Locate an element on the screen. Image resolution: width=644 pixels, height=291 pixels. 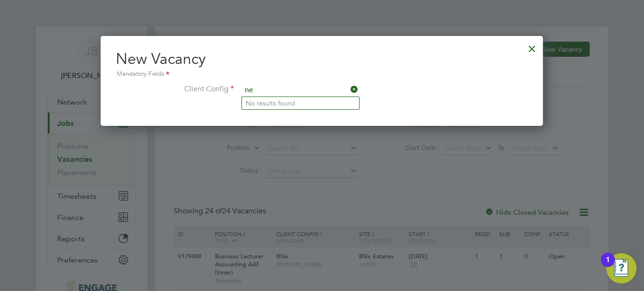
label: Client Config is located at coordinates (174, 89).